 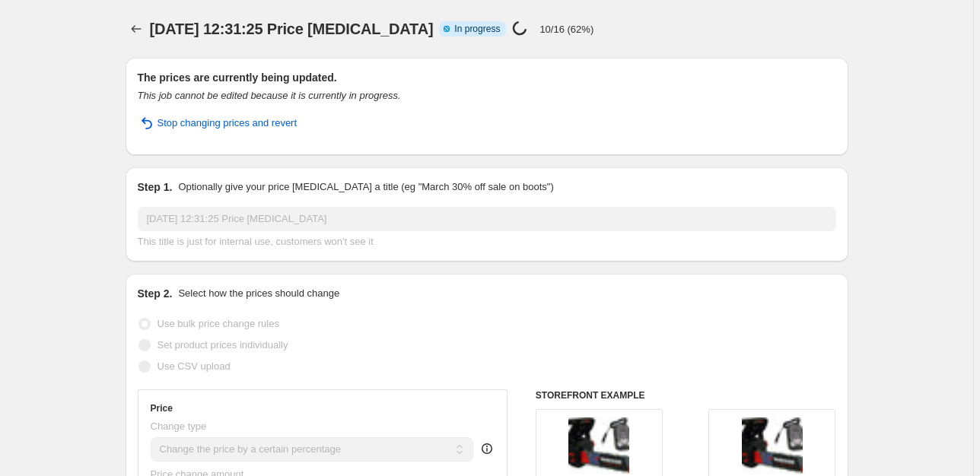 What do you see at coordinates (162, 408) in the screenshot?
I see `h3: Price` at bounding box center [162, 408].